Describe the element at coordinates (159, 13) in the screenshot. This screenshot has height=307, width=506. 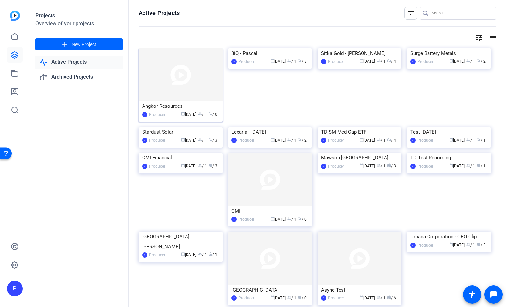
I see `h1: Active Projects` at that location.